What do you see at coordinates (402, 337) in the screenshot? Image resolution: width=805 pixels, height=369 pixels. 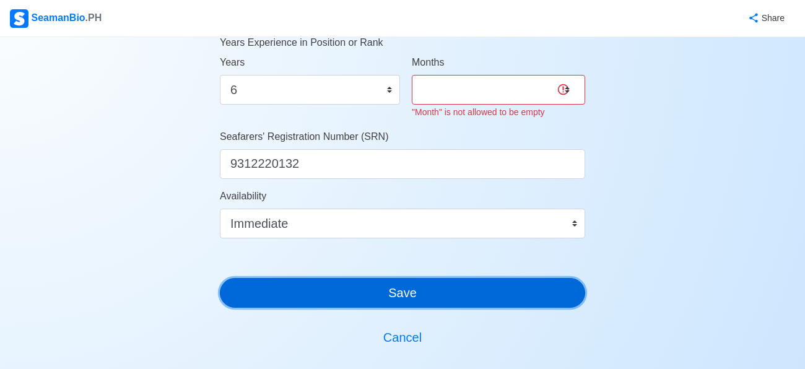 I see `button: Cancel` at bounding box center [402, 337].